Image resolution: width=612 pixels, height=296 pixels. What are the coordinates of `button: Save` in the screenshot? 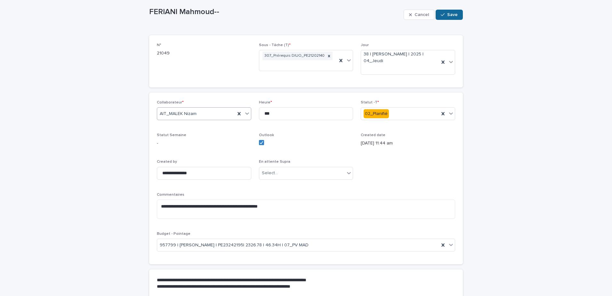 It's located at (449, 15).